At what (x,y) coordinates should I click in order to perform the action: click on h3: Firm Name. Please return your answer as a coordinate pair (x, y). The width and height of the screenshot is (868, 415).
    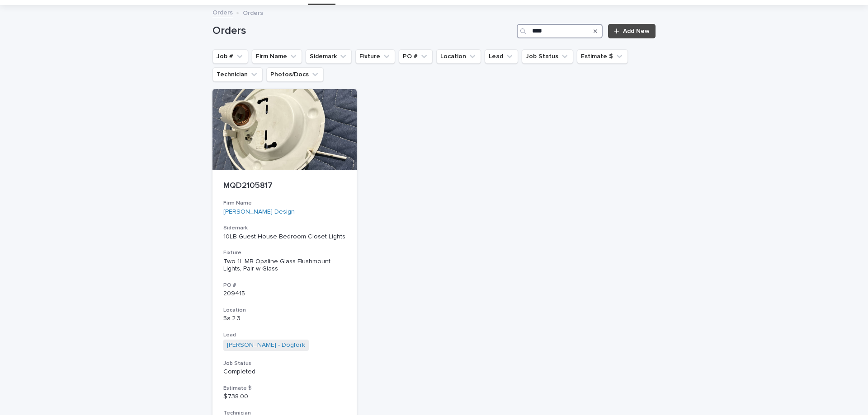
    Looking at the image, I should click on (284, 203).